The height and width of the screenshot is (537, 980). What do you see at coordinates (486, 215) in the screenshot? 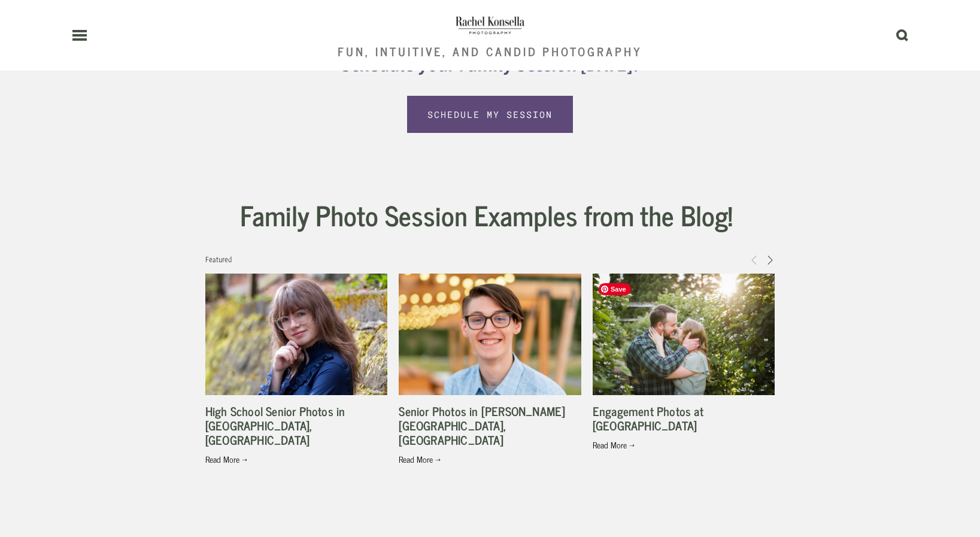
I see `strong: Family Photo Session Examples from the Blog!` at bounding box center [486, 215].